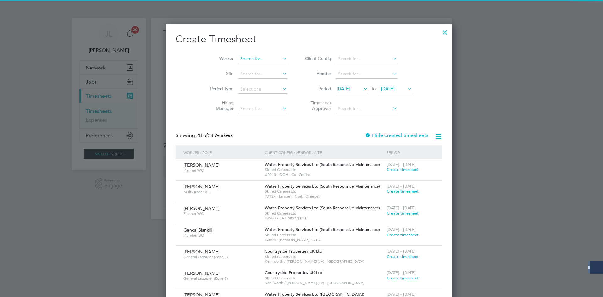  What do you see at coordinates (220, 74) in the screenshot?
I see `label: Site` at bounding box center [220, 74].